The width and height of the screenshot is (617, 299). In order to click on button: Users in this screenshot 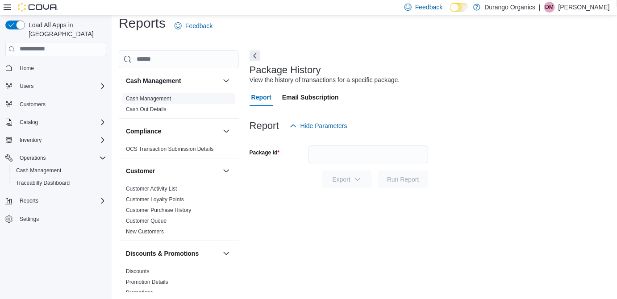, I will do `click(56, 86)`.